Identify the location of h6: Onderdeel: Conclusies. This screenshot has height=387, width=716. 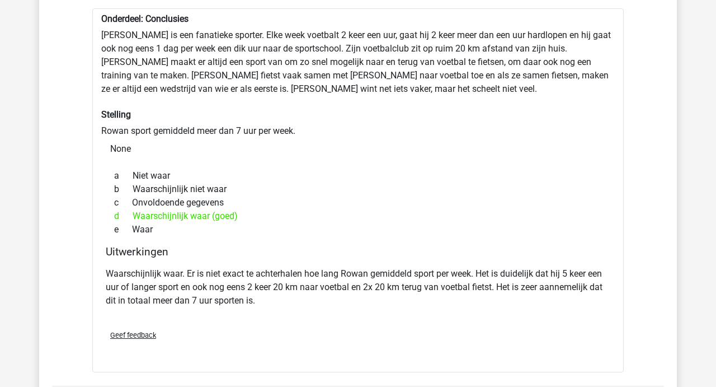
(358, 18).